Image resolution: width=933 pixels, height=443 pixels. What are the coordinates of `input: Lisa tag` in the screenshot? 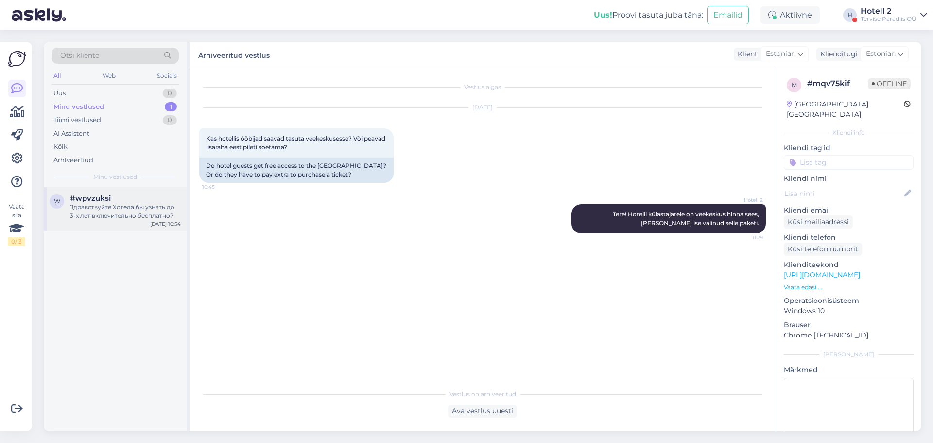 It's located at (848, 162).